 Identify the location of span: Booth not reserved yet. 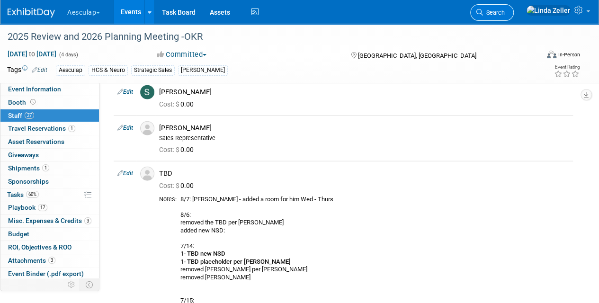
(33, 102).